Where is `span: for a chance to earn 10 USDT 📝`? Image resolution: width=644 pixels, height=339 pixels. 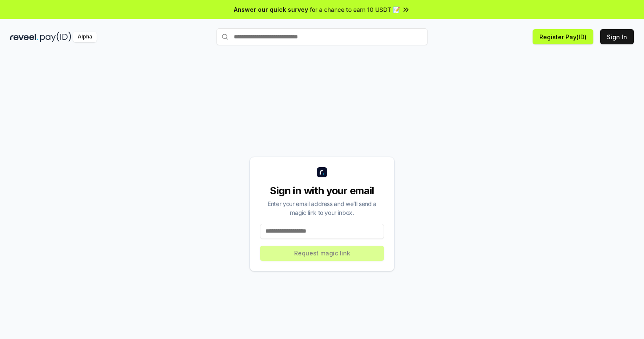
span: for a chance to earn 10 USDT 📝 is located at coordinates (355, 9).